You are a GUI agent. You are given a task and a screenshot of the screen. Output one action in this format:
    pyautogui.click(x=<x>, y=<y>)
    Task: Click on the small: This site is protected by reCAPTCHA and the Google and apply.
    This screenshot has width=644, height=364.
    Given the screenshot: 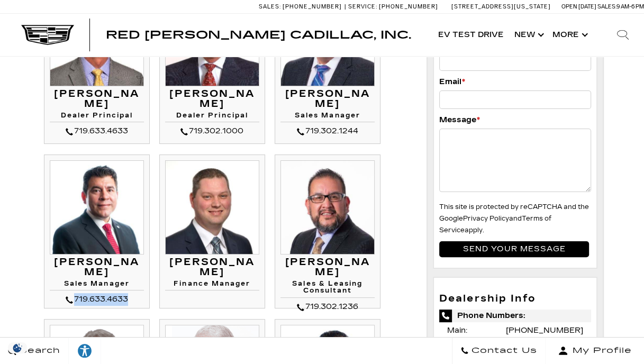 What is the action you would take?
    pyautogui.click(x=514, y=219)
    